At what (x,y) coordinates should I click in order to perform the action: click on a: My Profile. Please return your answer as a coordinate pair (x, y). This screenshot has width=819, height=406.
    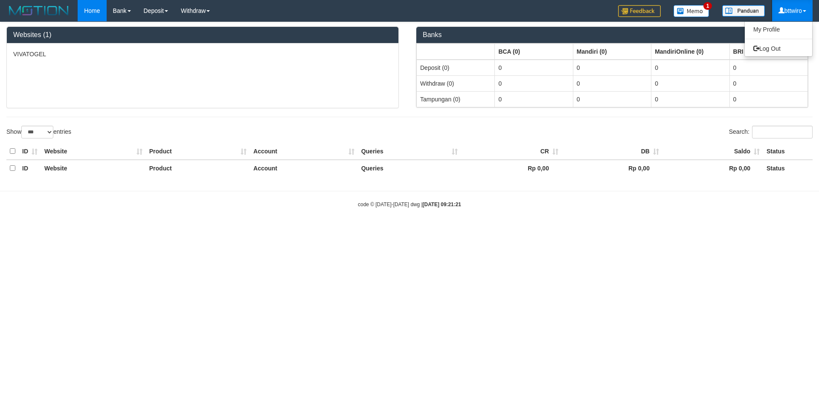
    Looking at the image, I should click on (778, 29).